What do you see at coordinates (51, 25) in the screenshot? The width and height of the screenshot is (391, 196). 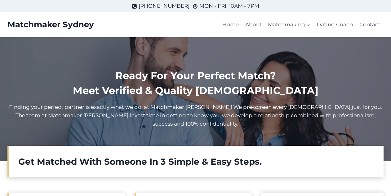 I see `p: Matchmaker Sydney` at bounding box center [51, 25].